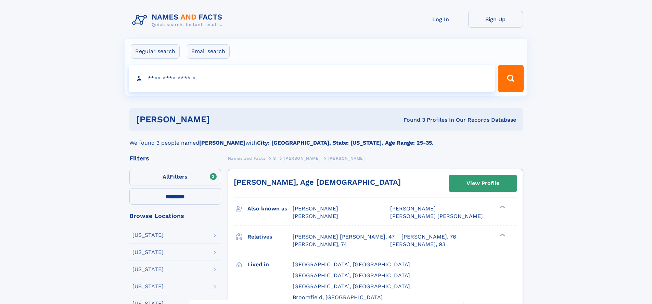  Describe the element at coordinates (155, 51) in the screenshot. I see `label: Regular search` at that location.